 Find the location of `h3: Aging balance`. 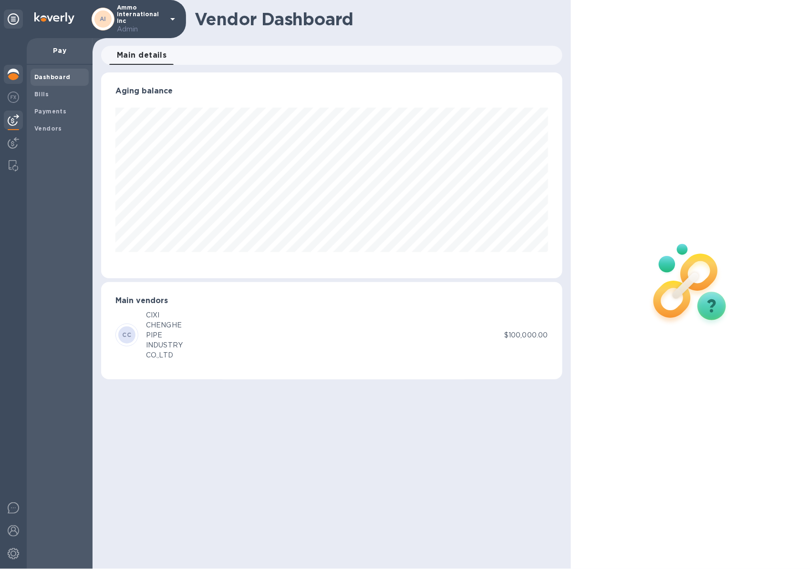

h3: Aging balance is located at coordinates (331, 91).